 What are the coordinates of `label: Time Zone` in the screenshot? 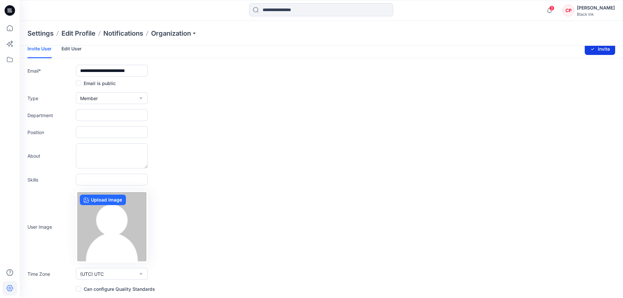 It's located at (50, 274).